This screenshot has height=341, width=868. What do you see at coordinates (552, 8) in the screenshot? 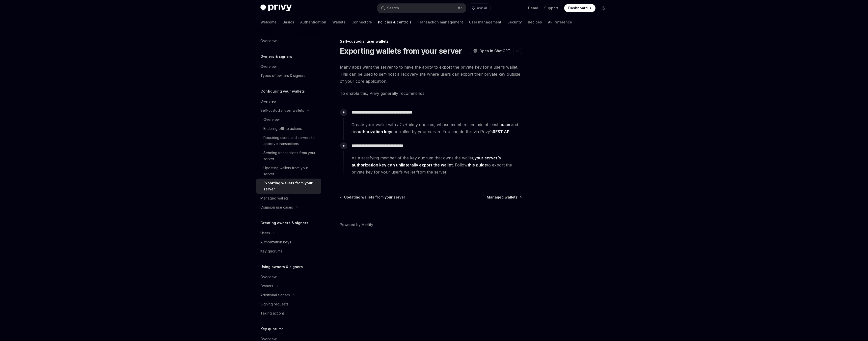
I see `a: Support` at bounding box center [552, 8].